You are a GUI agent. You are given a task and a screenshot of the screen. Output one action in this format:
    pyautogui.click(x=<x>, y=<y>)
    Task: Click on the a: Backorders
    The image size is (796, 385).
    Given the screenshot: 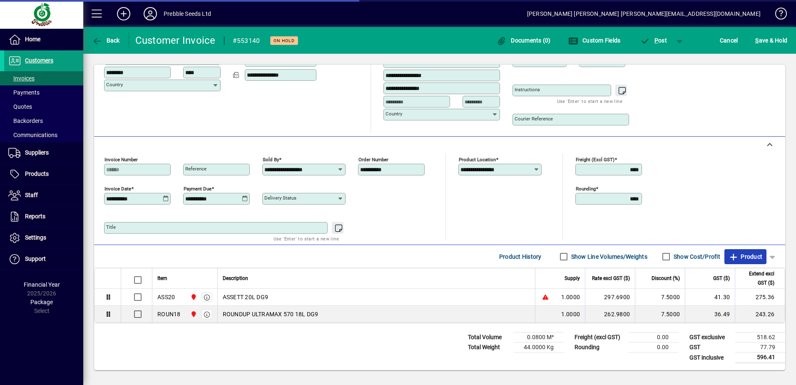 What is the action you would take?
    pyautogui.click(x=44, y=121)
    